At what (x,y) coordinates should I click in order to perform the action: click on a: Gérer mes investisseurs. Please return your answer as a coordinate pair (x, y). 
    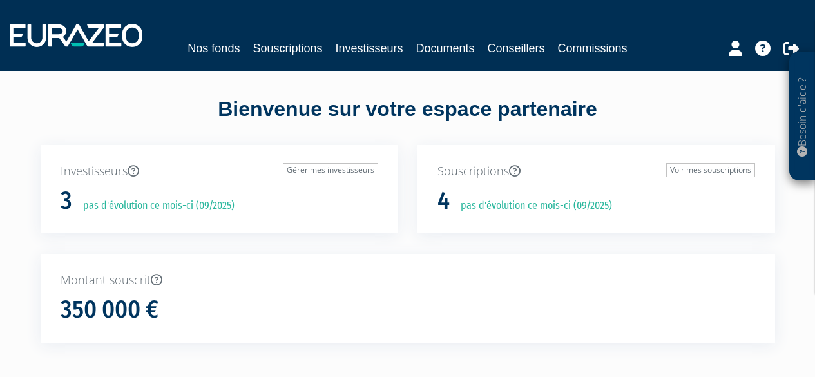
    Looking at the image, I should click on (331, 170).